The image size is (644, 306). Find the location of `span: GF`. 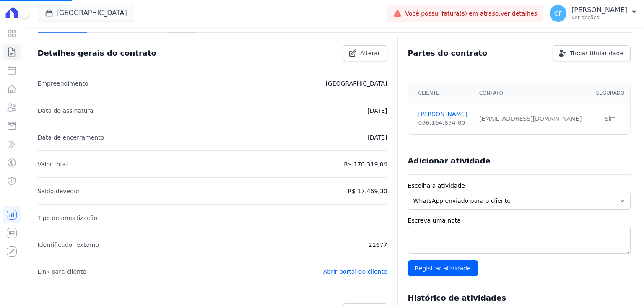

span: GF is located at coordinates (558, 14).